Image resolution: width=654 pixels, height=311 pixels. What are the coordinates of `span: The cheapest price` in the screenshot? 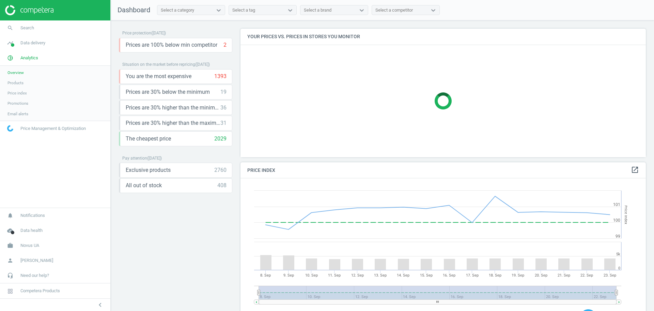 It's located at (148, 139).